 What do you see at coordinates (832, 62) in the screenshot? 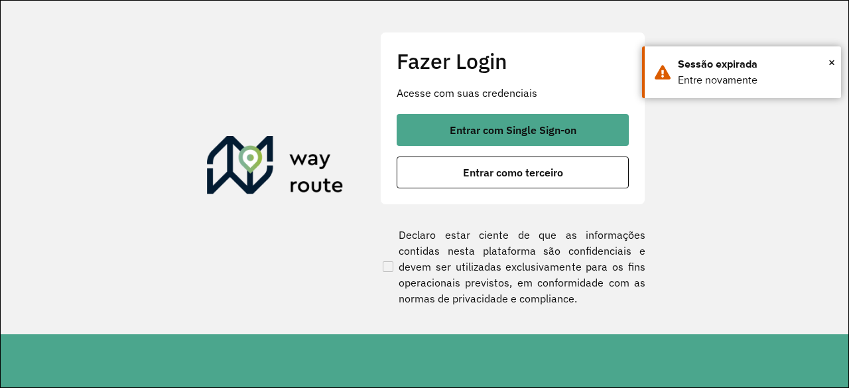
I see `button: Close` at bounding box center [832, 62].